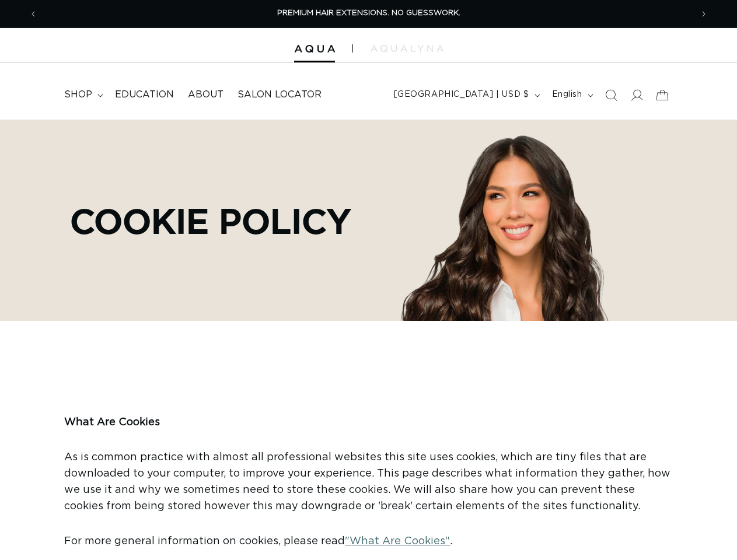  Describe the element at coordinates (78, 95) in the screenshot. I see `span: shop` at that location.